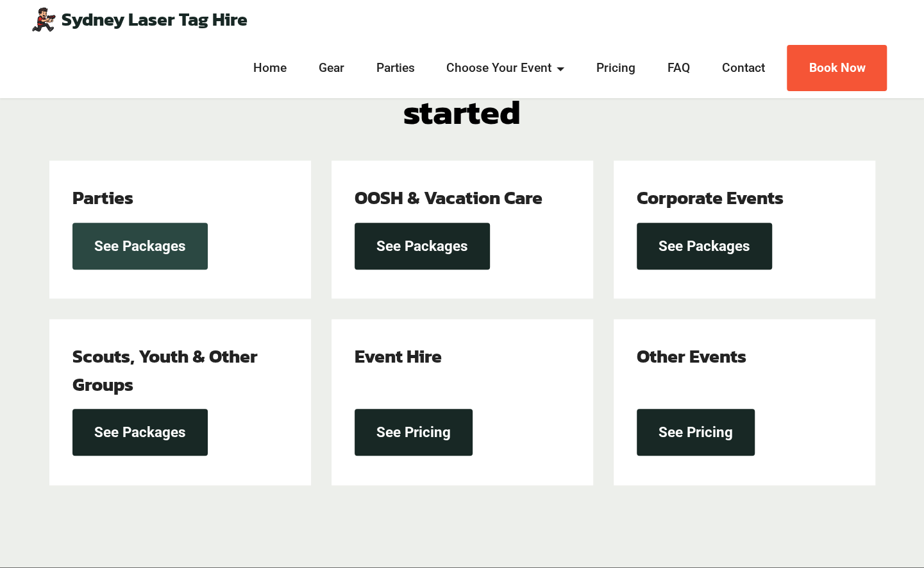 This screenshot has width=924, height=568. I want to click on a: Book Now, so click(837, 68).